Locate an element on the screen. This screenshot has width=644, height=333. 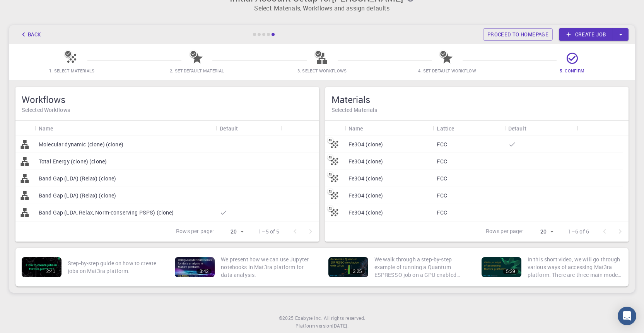
span: © 2025 is located at coordinates (287, 318).